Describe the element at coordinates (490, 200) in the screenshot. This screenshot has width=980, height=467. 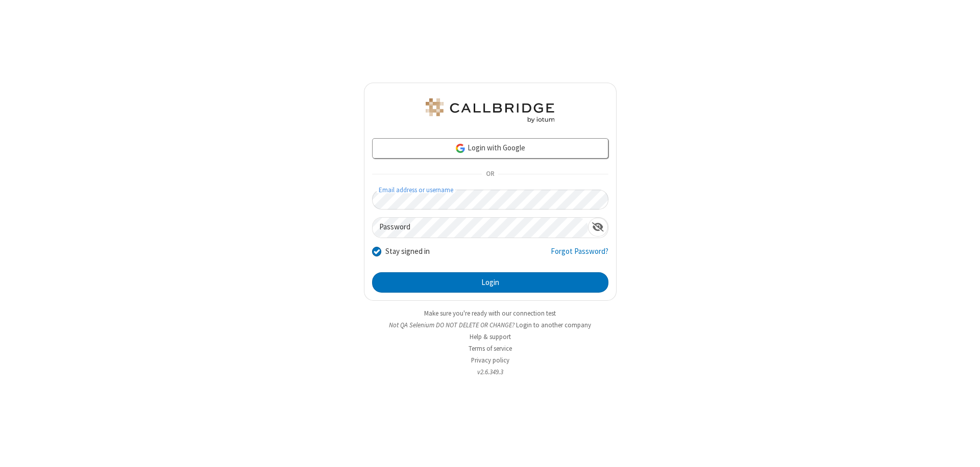
I see `input: Email address or username` at that location.